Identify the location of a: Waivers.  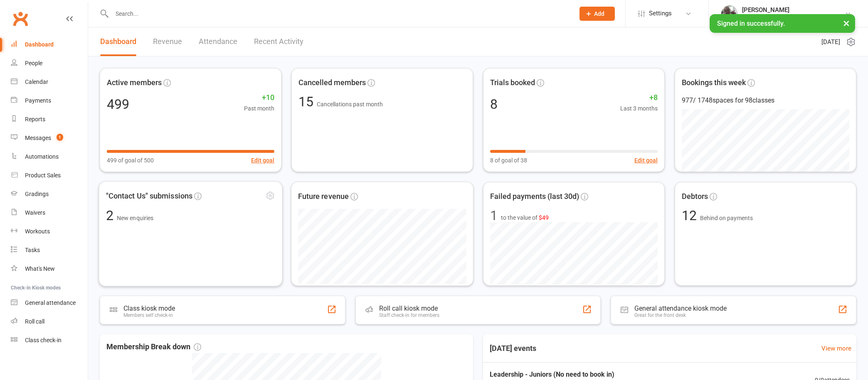
(49, 213).